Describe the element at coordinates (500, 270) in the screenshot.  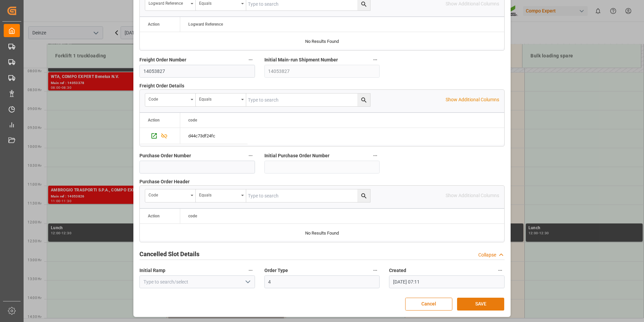
I see `button: Created` at that location.